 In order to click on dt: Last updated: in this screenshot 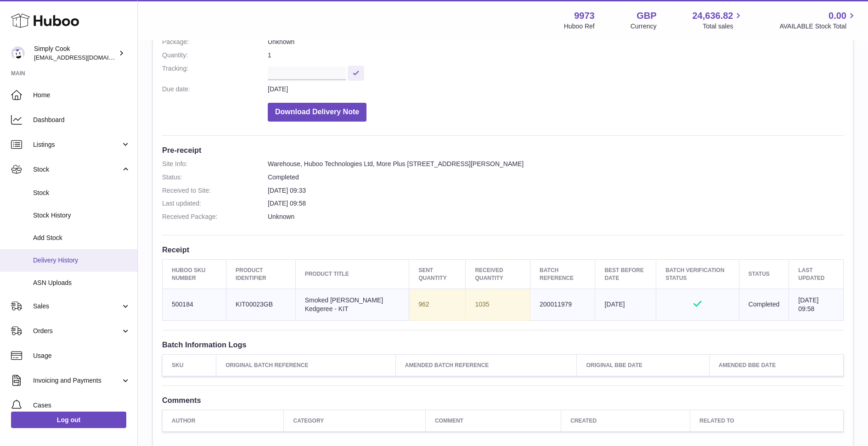, I will do `click(215, 203)`.